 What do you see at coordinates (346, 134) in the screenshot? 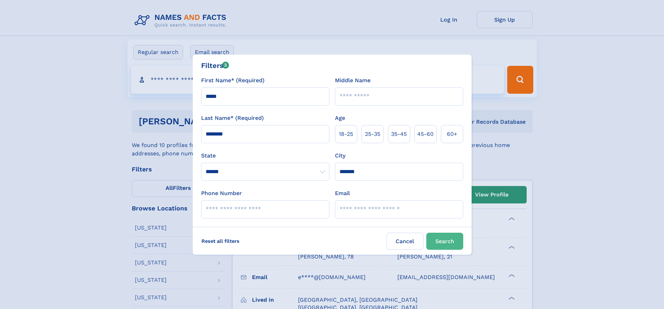
I see `span: 18‑25` at bounding box center [346, 134].